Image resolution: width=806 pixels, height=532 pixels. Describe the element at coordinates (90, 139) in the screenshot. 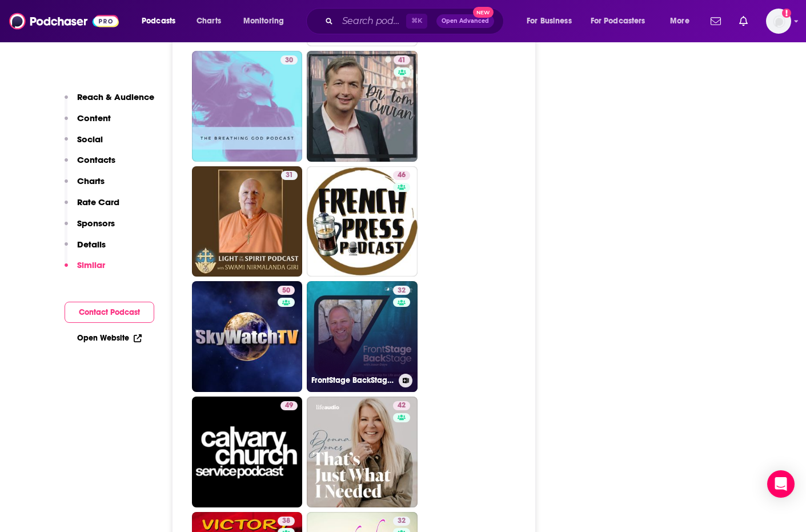

I see `p: Social` at that location.